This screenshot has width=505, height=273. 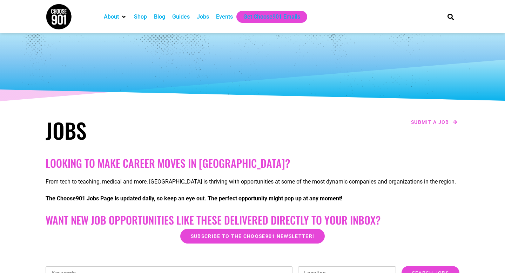 What do you see at coordinates (225, 17) in the screenshot?
I see `a: Events` at bounding box center [225, 17].